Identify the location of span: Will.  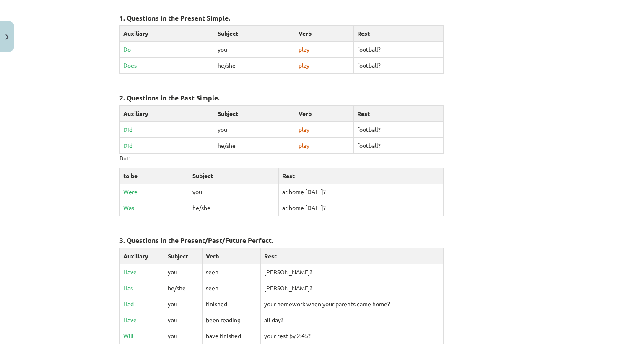
(128, 336).